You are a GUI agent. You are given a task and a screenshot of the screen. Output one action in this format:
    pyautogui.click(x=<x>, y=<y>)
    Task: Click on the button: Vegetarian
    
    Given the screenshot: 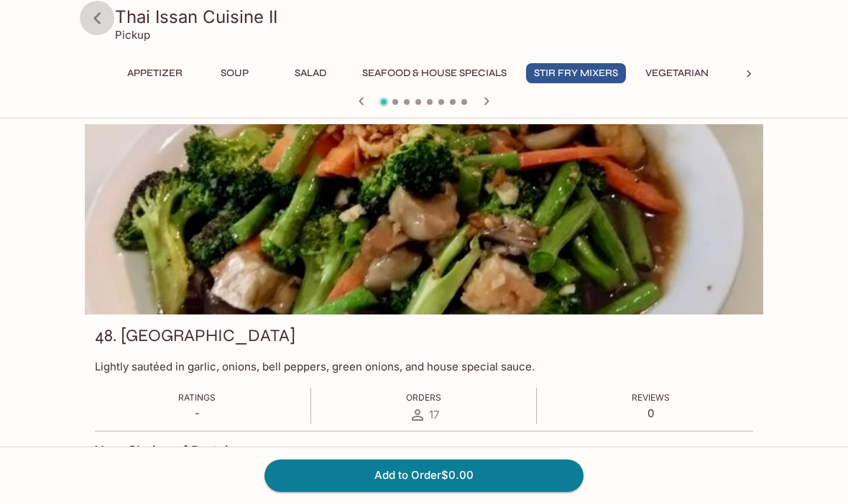 What is the action you would take?
    pyautogui.click(x=677, y=73)
    